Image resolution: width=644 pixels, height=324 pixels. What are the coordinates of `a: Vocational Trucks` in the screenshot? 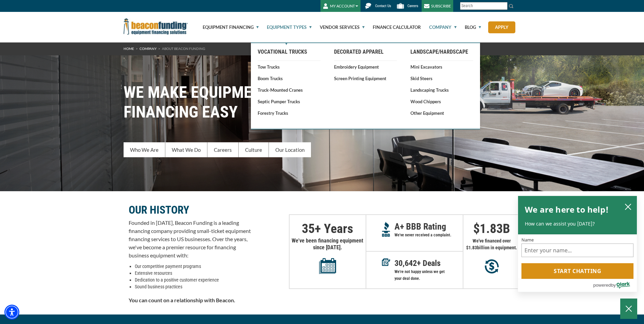 It's located at (289, 51).